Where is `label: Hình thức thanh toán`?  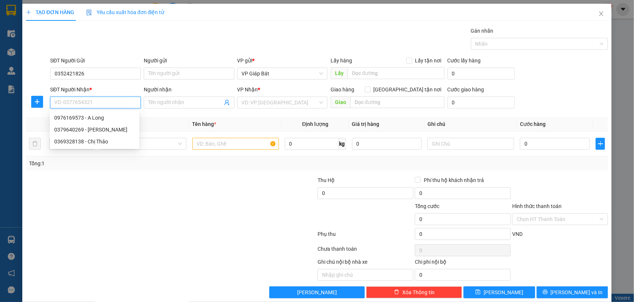
label: Hình thức thanh toán is located at coordinates (537, 206).